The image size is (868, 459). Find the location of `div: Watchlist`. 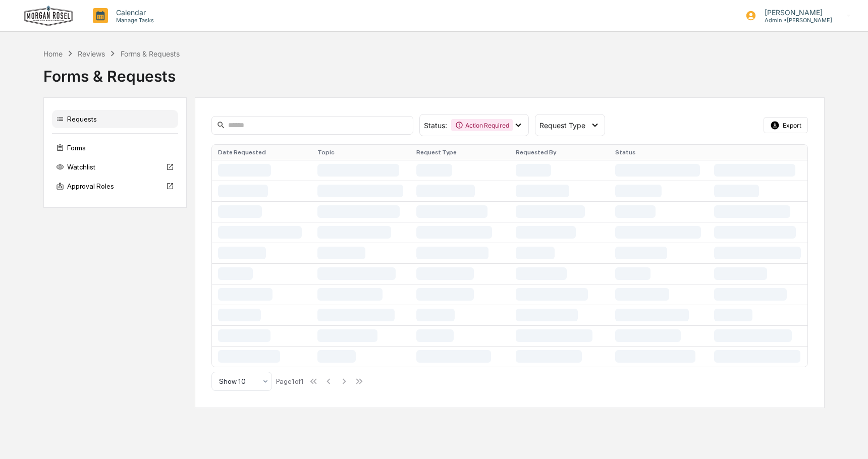

div: Watchlist is located at coordinates (115, 167).